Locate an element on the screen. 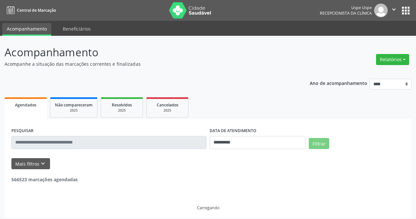 This screenshot has width=416, height=219. a: Central de Marcação is located at coordinates (30, 10).